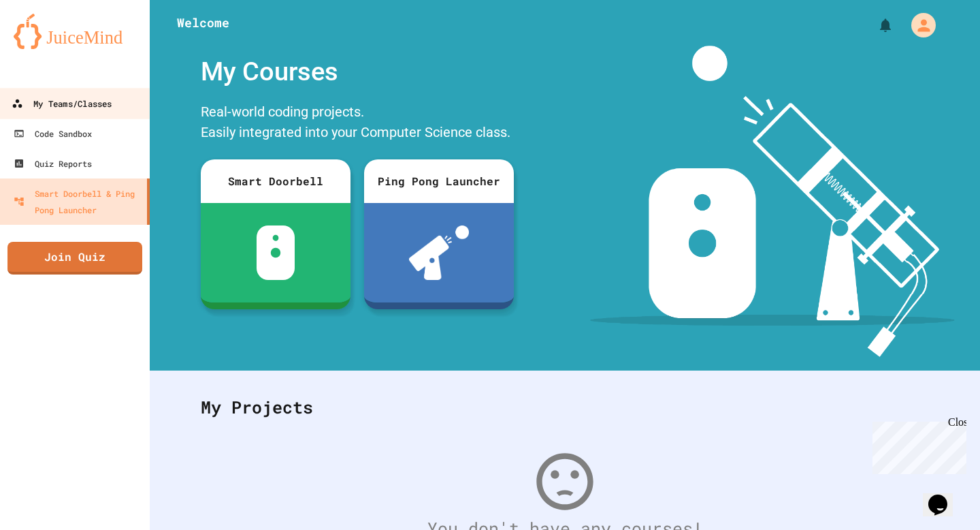 This screenshot has height=530, width=980. Describe the element at coordinates (61, 104) in the screenshot. I see `div: My Teams/Classes` at that location.